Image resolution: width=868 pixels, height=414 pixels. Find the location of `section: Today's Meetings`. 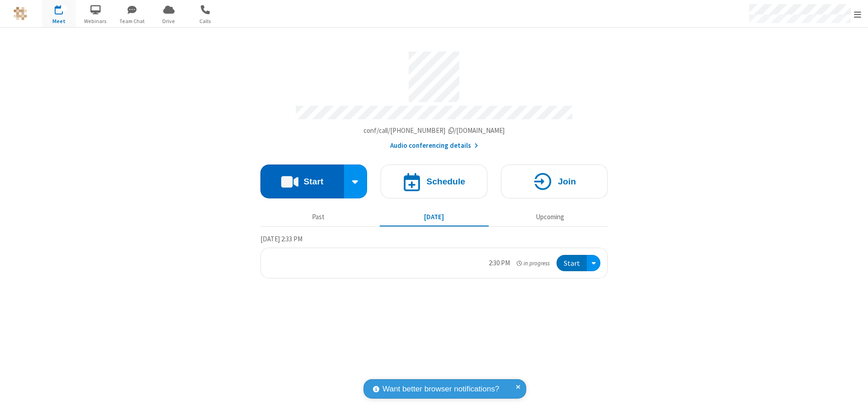

section: Today's Meetings is located at coordinates (434, 256).